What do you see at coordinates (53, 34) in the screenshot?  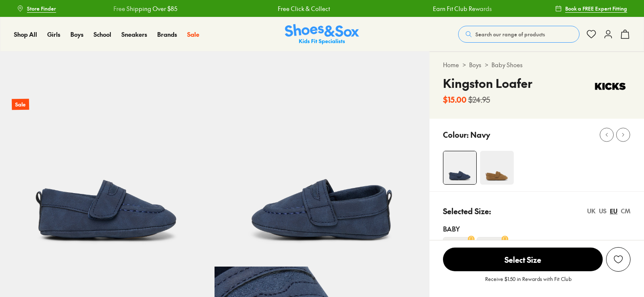 I see `span: Girls` at bounding box center [53, 34].